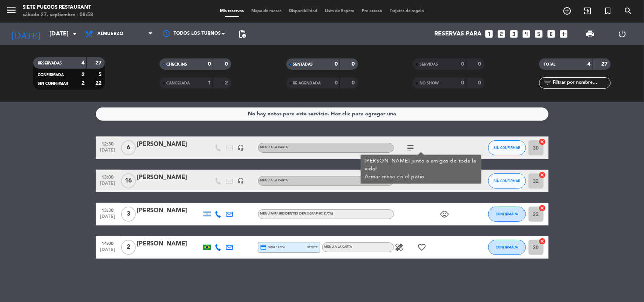  Describe the element at coordinates (400, 247) in the screenshot. I see `i: healing` at that location.